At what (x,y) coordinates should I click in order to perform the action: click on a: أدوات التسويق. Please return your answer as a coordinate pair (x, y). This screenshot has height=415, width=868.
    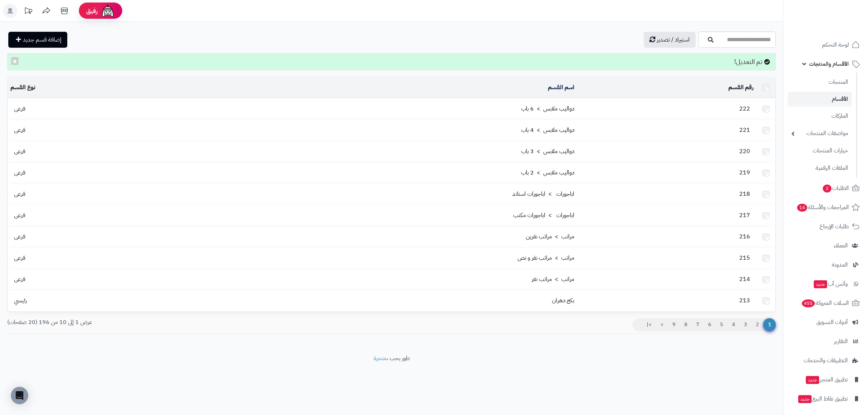
    Looking at the image, I should click on (825, 323).